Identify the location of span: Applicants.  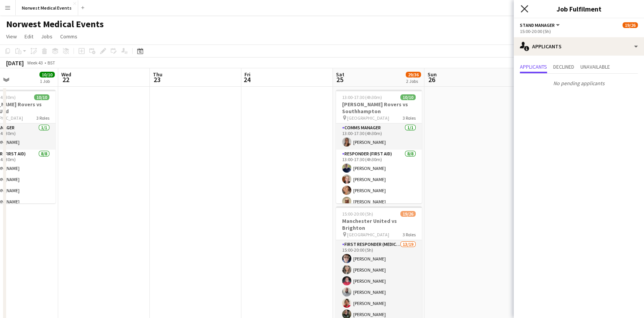
(533, 67).